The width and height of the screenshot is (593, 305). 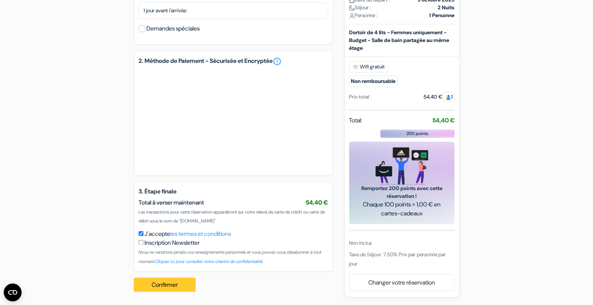 I want to click on span: Chaque 100 points = 1,00 € en cartes-cadeaux, so click(x=402, y=210).